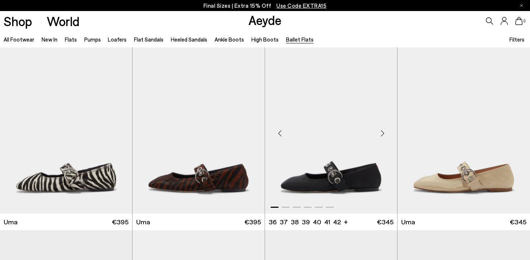  I want to click on a: World, so click(63, 21).